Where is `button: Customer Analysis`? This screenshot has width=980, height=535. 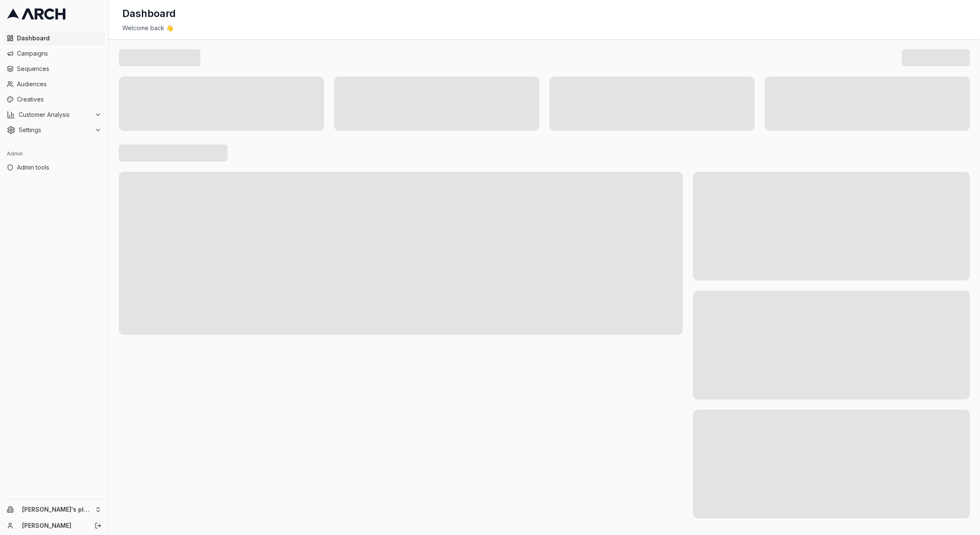 button: Customer Analysis is located at coordinates (54, 115).